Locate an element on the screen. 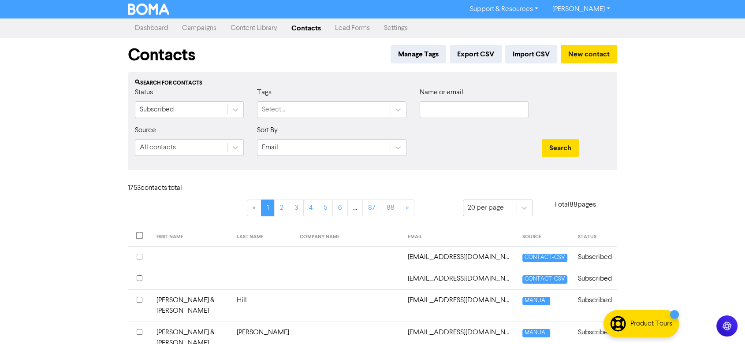 This screenshot has width=745, height=344. th: LAST NAME is located at coordinates (263, 237).